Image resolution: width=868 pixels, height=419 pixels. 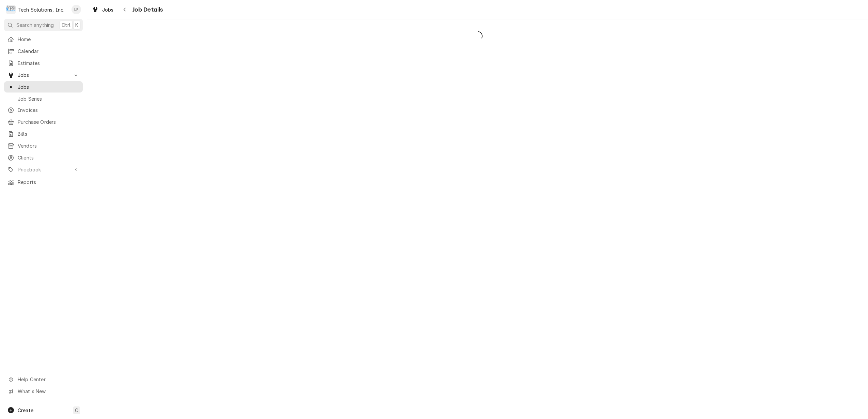 I want to click on div: LP, so click(x=76, y=9).